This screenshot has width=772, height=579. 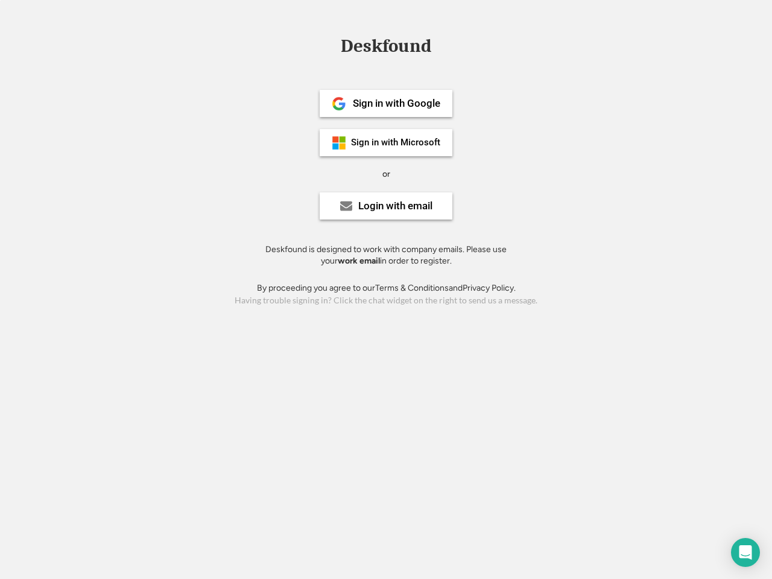 What do you see at coordinates (396, 103) in the screenshot?
I see `div: Sign in with Google` at bounding box center [396, 103].